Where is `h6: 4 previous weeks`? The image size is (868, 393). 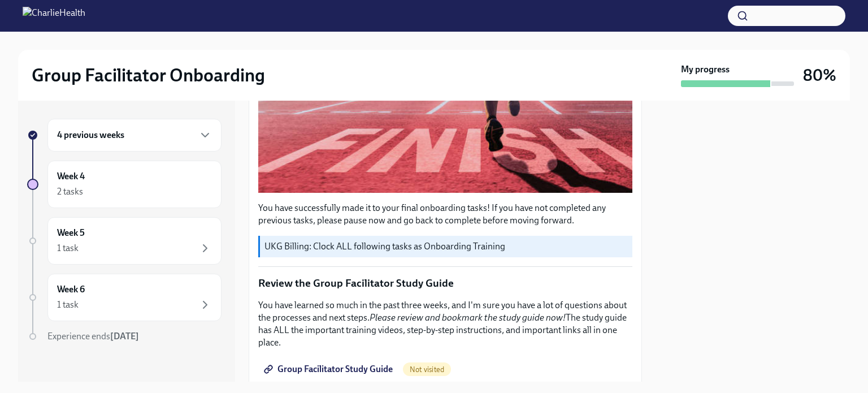 h6: 4 previous weeks is located at coordinates (91, 135).